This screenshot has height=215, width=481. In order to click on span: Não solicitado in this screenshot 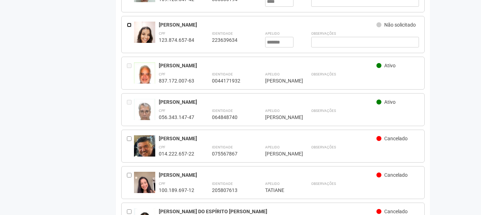, I will do `click(400, 25)`.